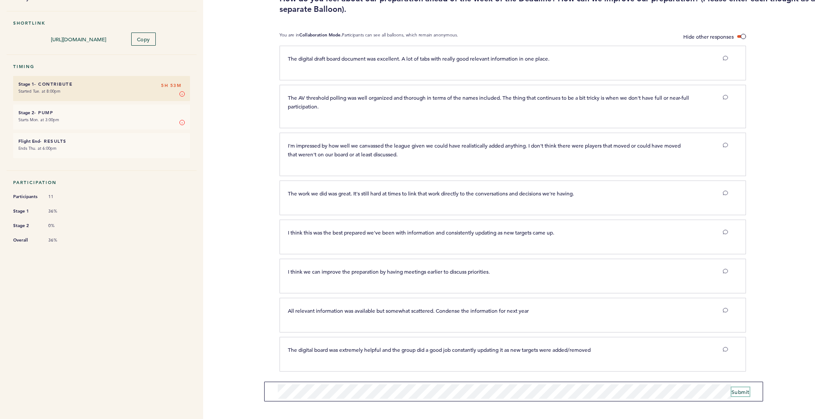 The height and width of the screenshot is (419, 839). What do you see at coordinates (61, 197) in the screenshot?
I see `span: 11` at bounding box center [61, 197].